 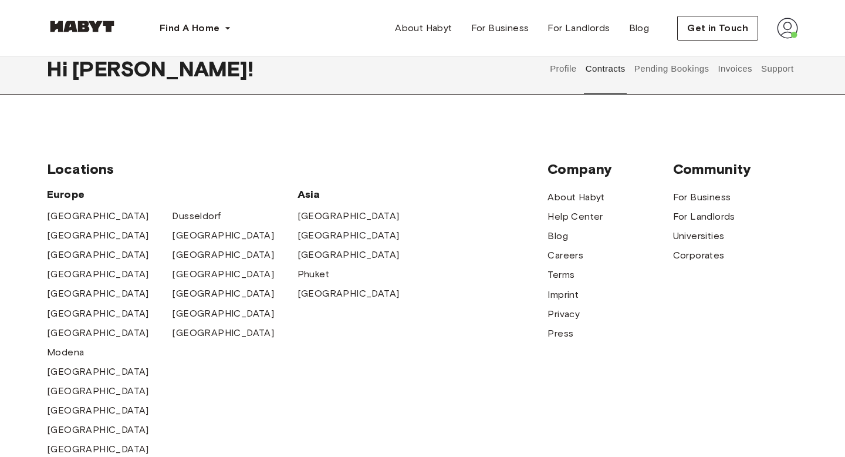 What do you see at coordinates (196, 28) in the screenshot?
I see `button: Find A Home` at bounding box center [196, 28].